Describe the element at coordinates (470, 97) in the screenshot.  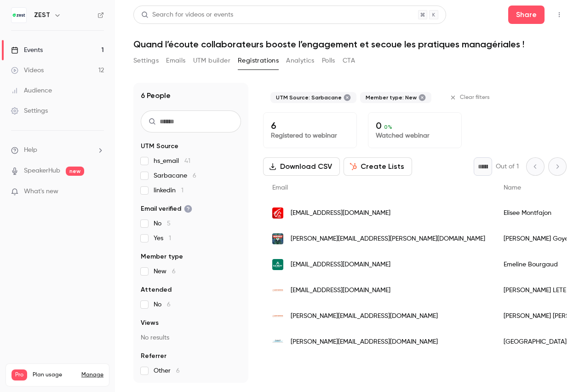
I see `button: Clear filters` at that location.